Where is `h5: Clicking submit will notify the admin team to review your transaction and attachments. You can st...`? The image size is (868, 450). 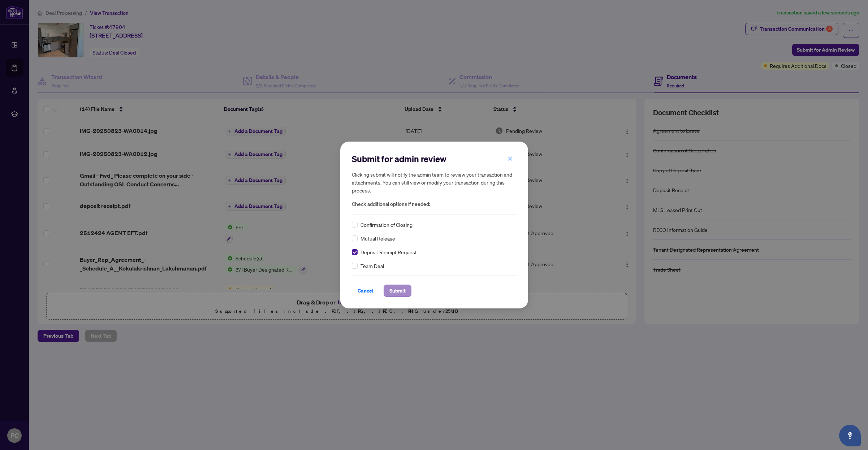
h5: Clicking submit will notify the admin team to review your transaction and attachments. You can st... is located at coordinates (434, 182).